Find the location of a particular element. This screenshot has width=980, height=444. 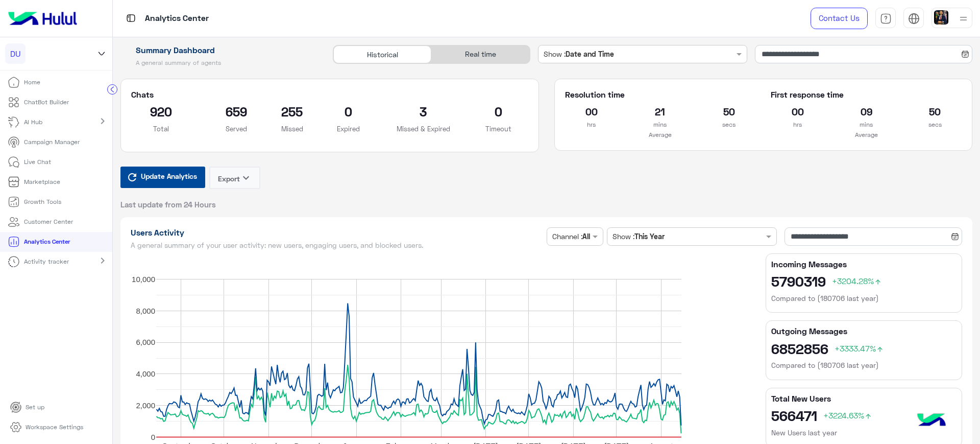

span: +3224.63% is located at coordinates (848, 415).